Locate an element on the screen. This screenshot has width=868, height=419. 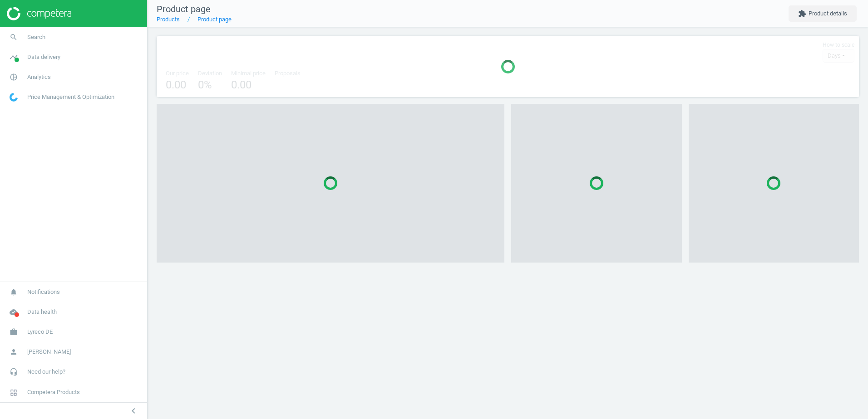
span: Analytics is located at coordinates (39, 77).